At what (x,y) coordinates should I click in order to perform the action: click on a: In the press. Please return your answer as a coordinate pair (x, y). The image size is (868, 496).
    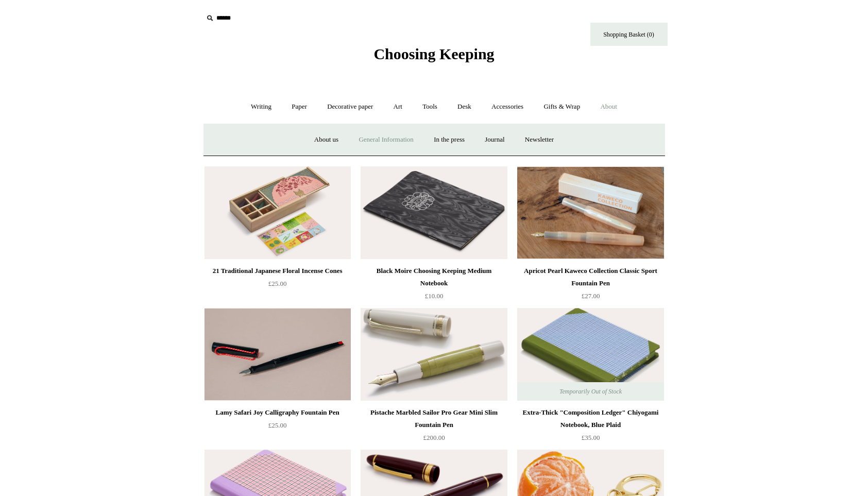
    Looking at the image, I should click on (449, 139).